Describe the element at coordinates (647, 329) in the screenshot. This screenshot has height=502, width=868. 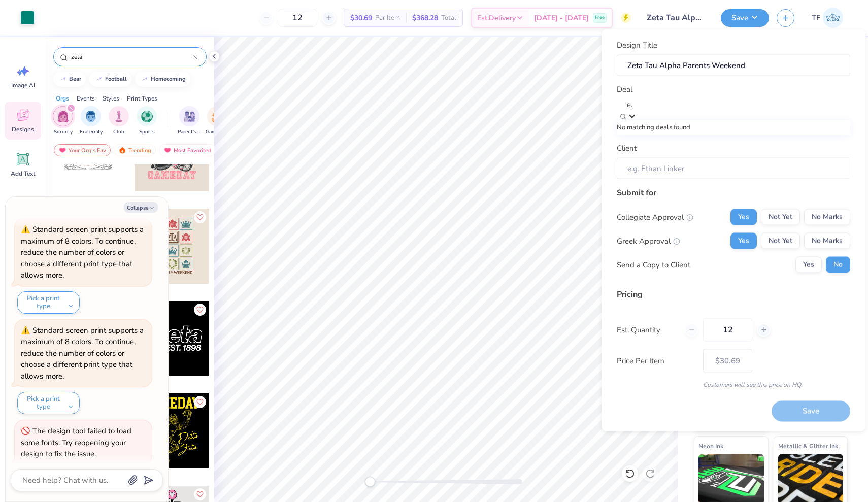
I see `label: Est. Quantity` at that location.